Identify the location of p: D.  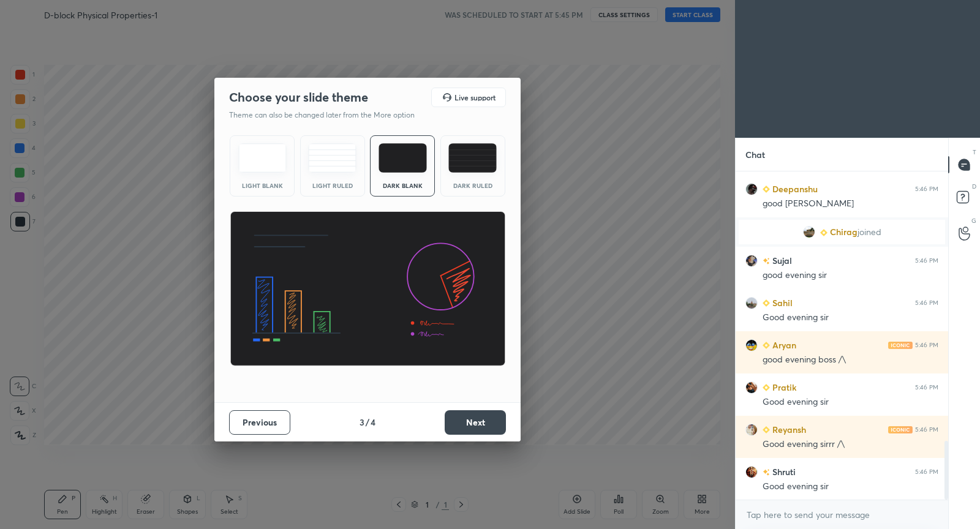
(974, 186).